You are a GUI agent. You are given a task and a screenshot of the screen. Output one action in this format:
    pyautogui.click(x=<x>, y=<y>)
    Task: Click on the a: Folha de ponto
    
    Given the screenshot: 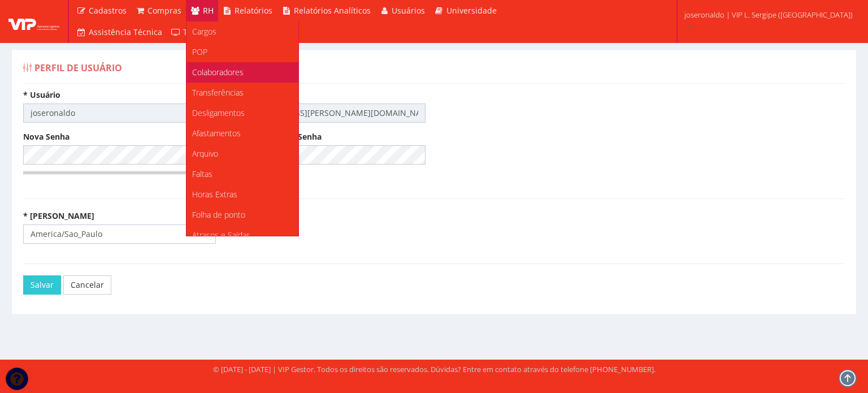 What is the action you would take?
    pyautogui.click(x=243, y=215)
    